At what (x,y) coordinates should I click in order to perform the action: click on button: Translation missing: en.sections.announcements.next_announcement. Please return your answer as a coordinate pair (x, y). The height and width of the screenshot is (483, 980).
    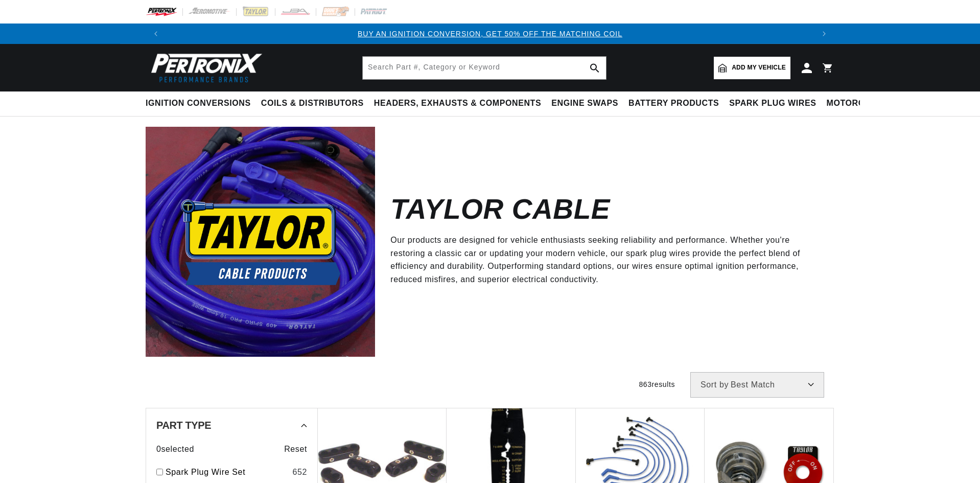
    Looking at the image, I should click on (824, 34).